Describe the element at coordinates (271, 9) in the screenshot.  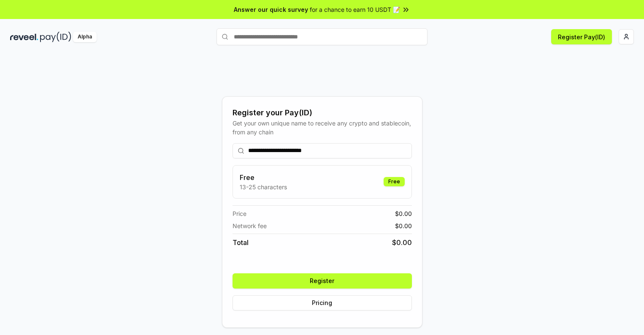
I see `span: Answer our quick survey` at that location.